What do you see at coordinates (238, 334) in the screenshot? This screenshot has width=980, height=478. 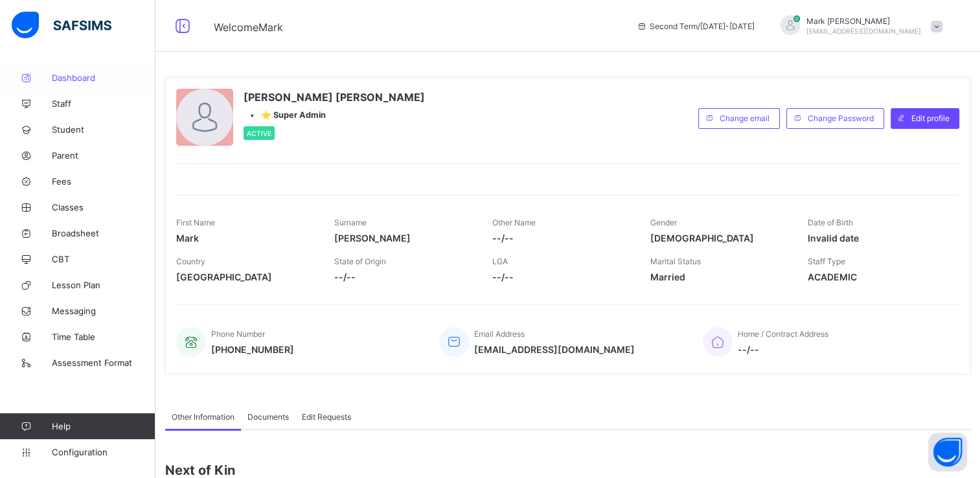 I see `span: Phone Number` at bounding box center [238, 334].